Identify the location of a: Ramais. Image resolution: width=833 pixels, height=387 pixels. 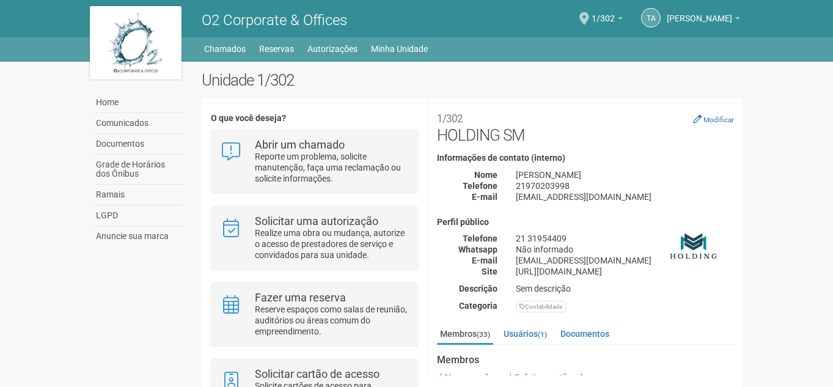
(138, 195).